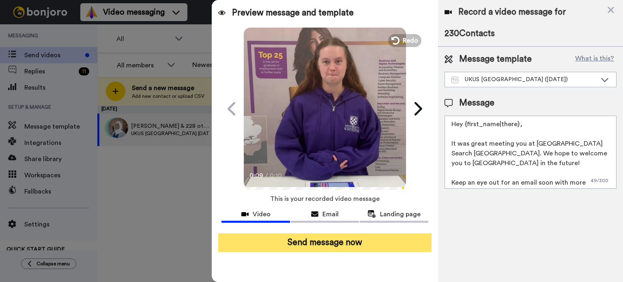 This screenshot has height=282, width=623. Describe the element at coordinates (256, 176) in the screenshot. I see `span: 0:09` at that location.